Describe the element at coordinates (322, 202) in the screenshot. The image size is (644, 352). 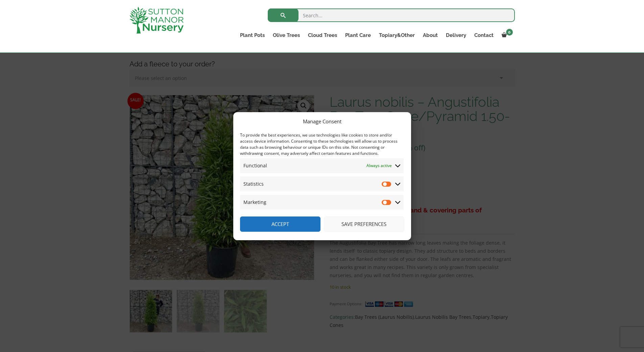
I see `summary: Marketing` at that location.